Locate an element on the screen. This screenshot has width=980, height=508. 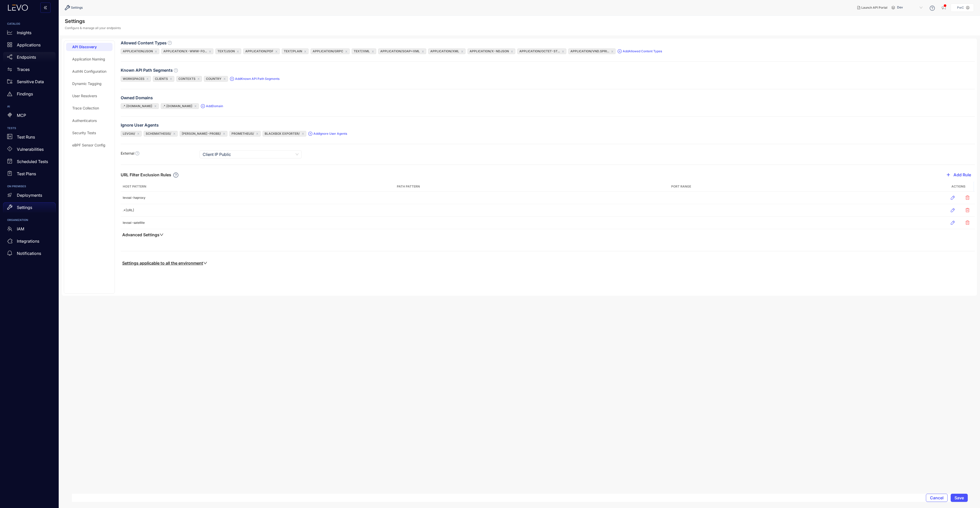
span: Add Rule is located at coordinates (962, 175).